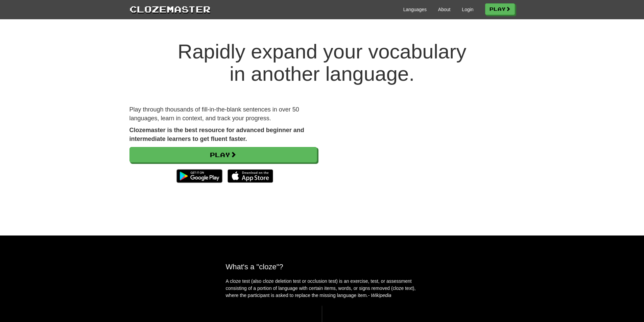  I want to click on a: Clozemaster, so click(170, 9).